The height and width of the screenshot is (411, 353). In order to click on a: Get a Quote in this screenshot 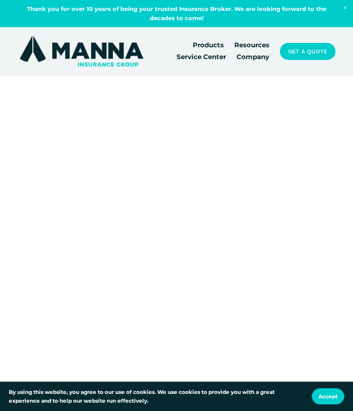, I will do `click(307, 51)`.